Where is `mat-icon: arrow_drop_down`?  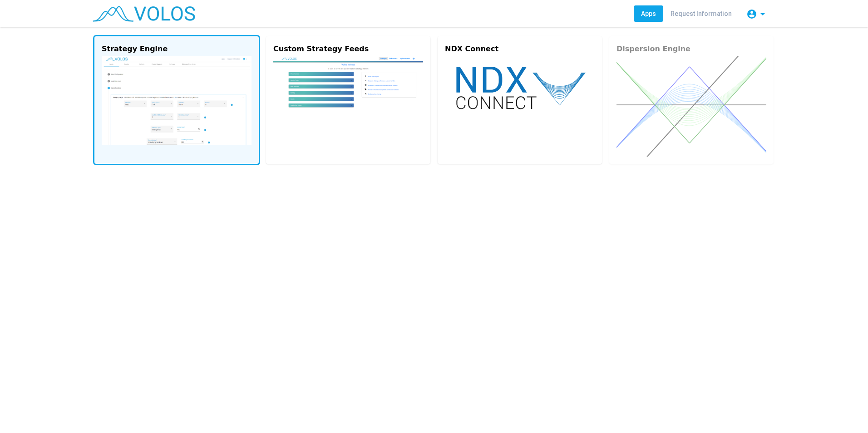 mat-icon: arrow_drop_down is located at coordinates (763, 14).